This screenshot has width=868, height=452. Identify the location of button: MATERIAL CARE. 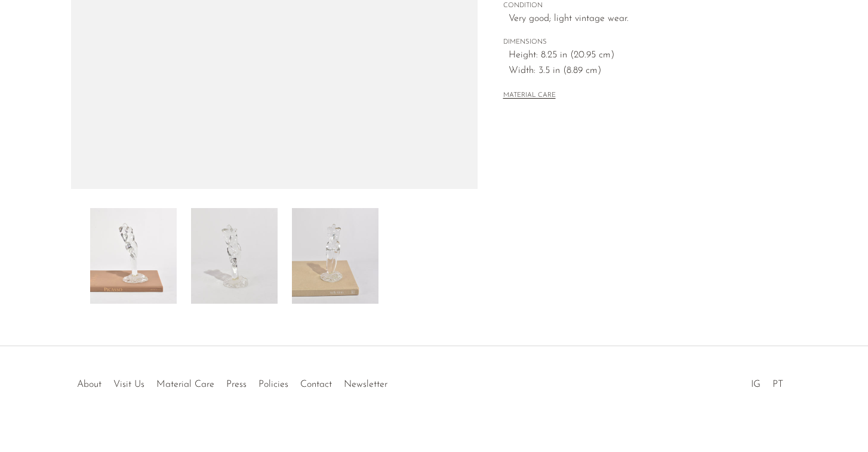
(530, 95).